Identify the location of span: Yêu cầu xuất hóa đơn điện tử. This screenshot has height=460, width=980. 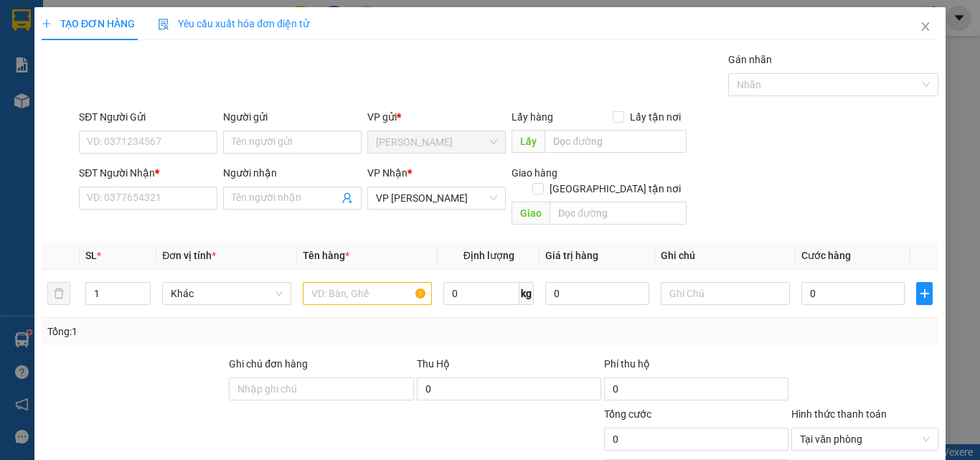
(233, 23).